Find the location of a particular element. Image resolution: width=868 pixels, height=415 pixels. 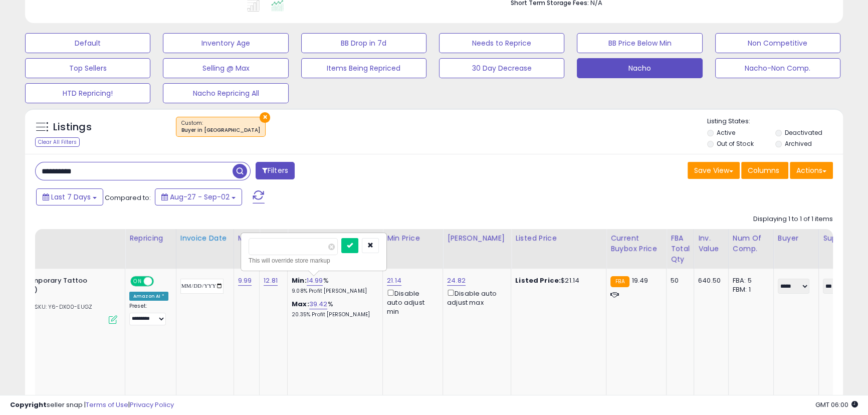

div: MAP is located at coordinates (246, 238).